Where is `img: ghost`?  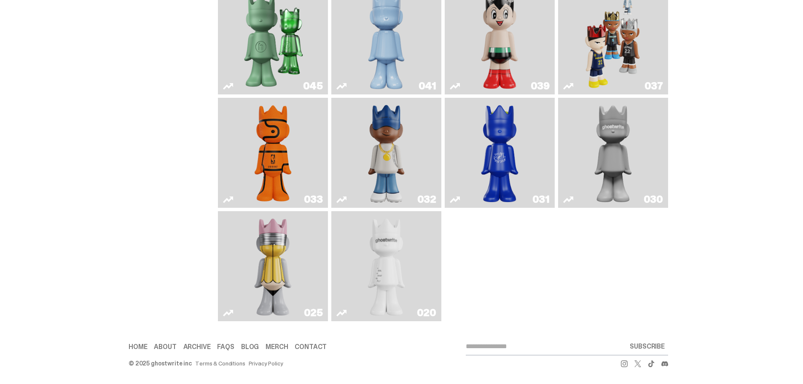
img: ghost is located at coordinates (386, 266).